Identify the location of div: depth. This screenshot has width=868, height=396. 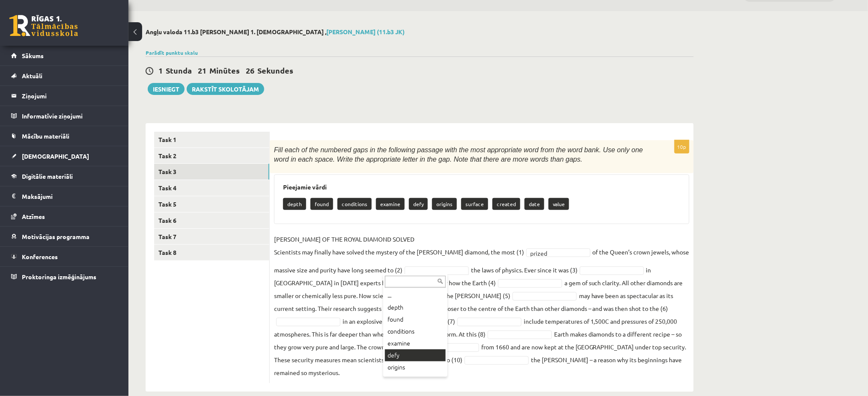
(415, 308).